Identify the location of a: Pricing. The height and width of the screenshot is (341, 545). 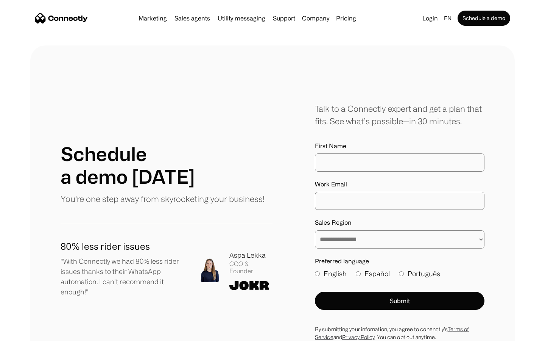
(346, 18).